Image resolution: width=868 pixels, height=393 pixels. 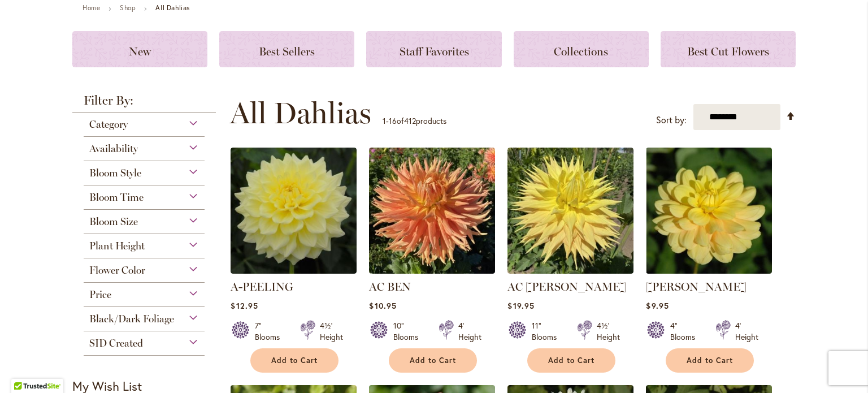 What do you see at coordinates (144, 104) in the screenshot?
I see `strong: Filter By:` at bounding box center [144, 104].